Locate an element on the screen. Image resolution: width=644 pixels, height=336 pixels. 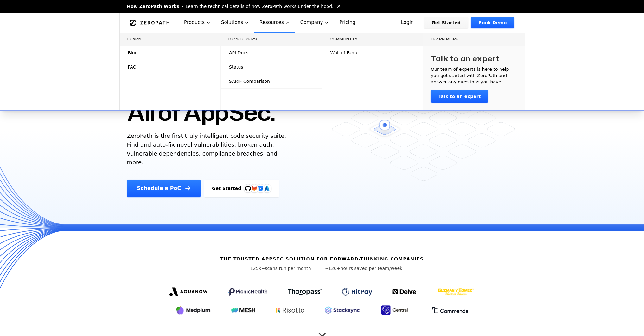
p: scans run per month is located at coordinates (281, 269).